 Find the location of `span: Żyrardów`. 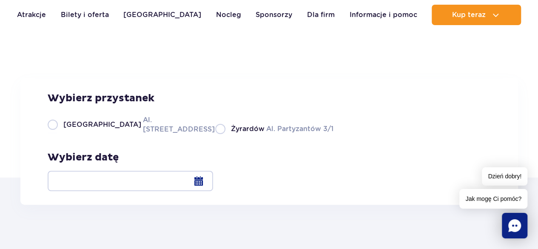

span: Żyrardów is located at coordinates (248, 129).